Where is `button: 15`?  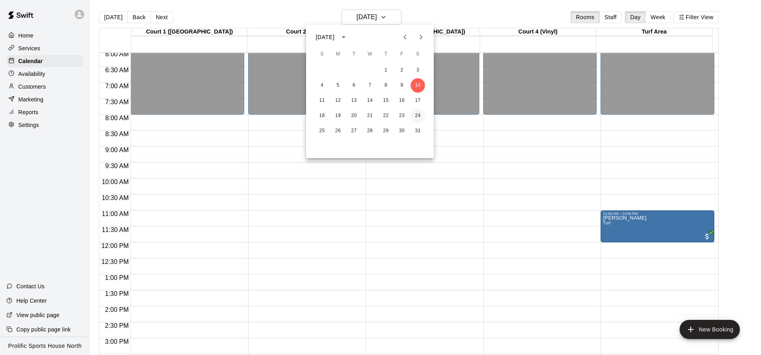 button: 15 is located at coordinates (386, 101).